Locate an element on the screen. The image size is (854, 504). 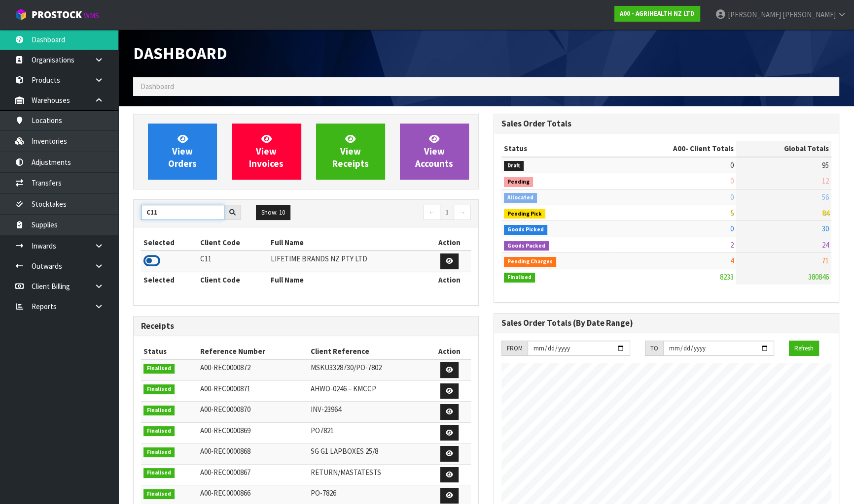
span: A00-REC0000872 is located at coordinates (225, 367).